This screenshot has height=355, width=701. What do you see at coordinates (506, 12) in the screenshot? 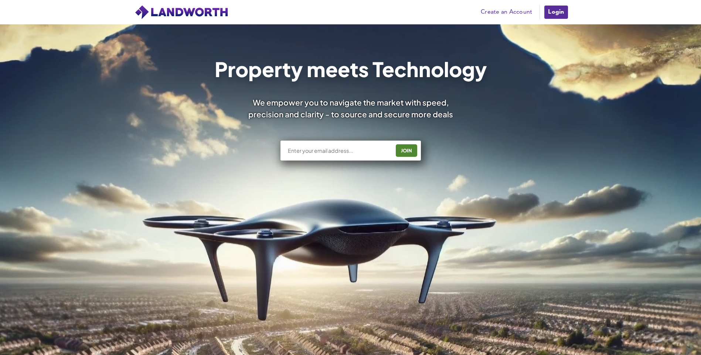
I see `a: Create an Account` at bounding box center [506, 12].